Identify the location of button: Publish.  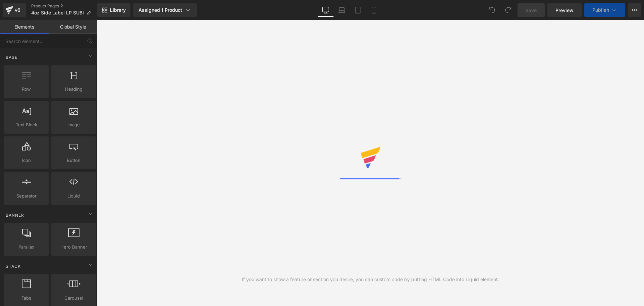
(604, 10).